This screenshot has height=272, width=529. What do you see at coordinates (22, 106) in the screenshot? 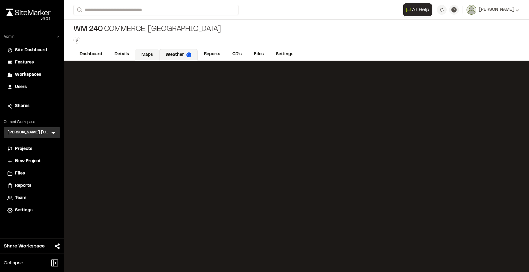
I see `span: Shares` at bounding box center [22, 106].